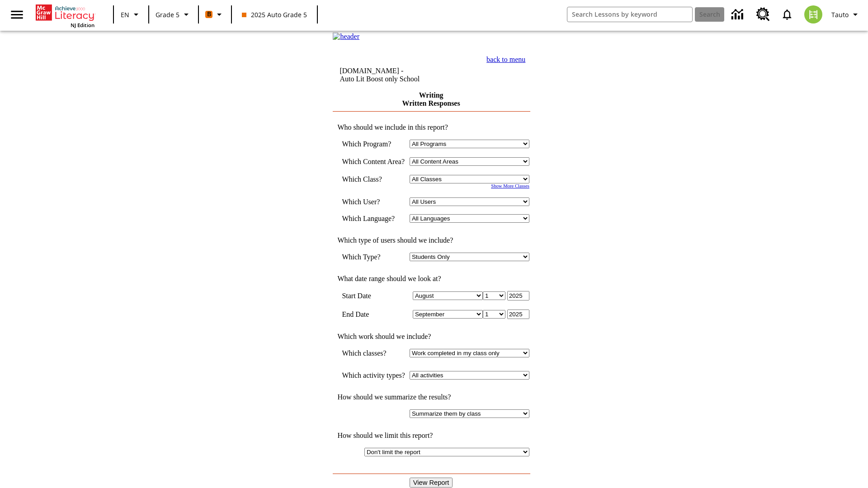  What do you see at coordinates (840, 14) in the screenshot?
I see `span: Tauto` at bounding box center [840, 14].